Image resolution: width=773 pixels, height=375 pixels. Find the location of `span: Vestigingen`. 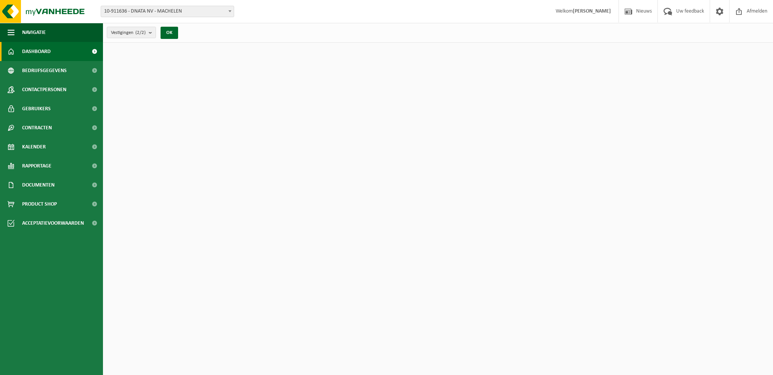

span: Vestigingen is located at coordinates (128, 33).